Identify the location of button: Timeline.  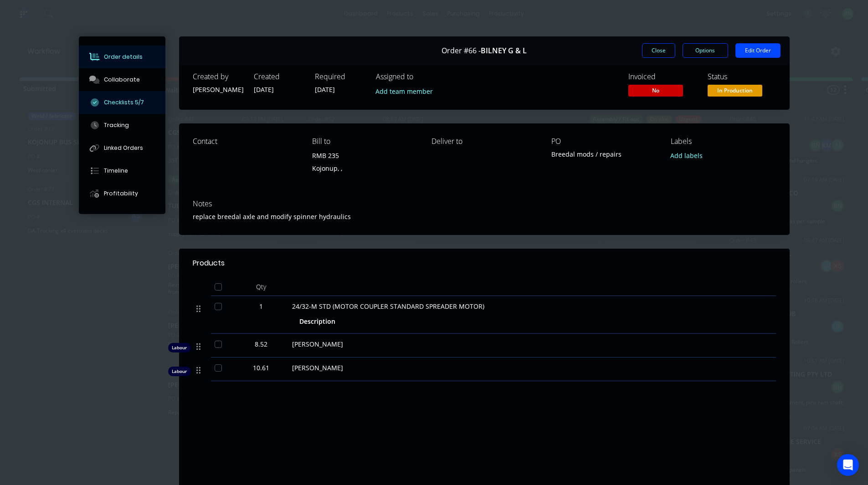
(122, 171).